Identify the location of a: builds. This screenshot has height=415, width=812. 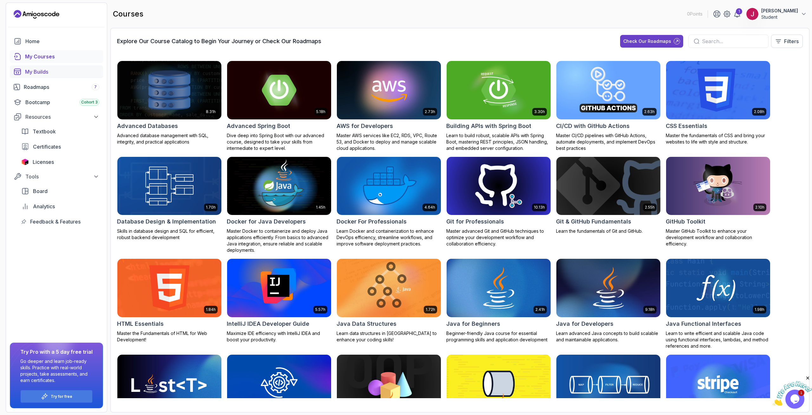
(56, 72).